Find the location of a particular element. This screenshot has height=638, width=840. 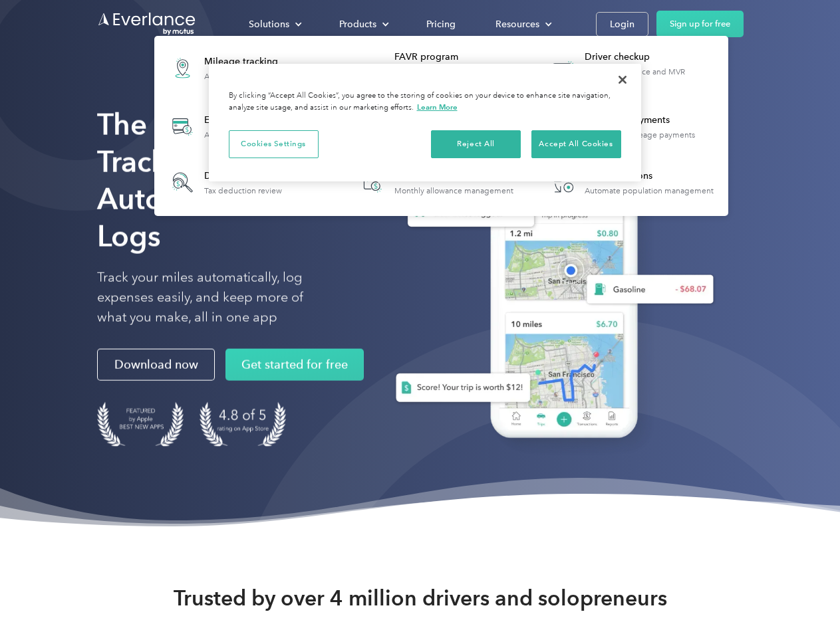

a: FAVR programFixed & Variable Rate reimbursement design & management is located at coordinates (441, 68).